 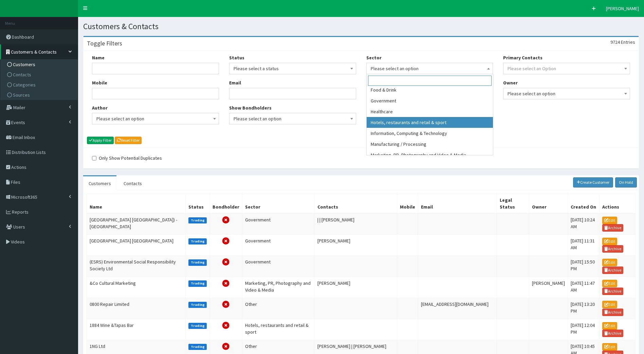 I want to click on td: Marketing, PR, Photography and Video & Media, so click(x=278, y=287).